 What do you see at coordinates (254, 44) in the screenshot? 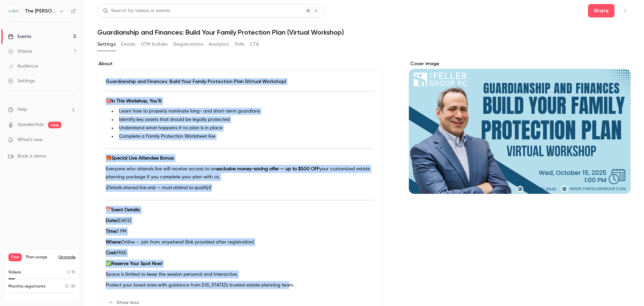
I see `button: CTA` at bounding box center [254, 44].